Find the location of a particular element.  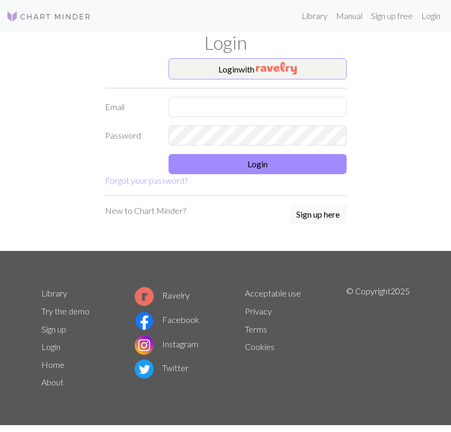

a: Forgot your password? is located at coordinates (146, 180).